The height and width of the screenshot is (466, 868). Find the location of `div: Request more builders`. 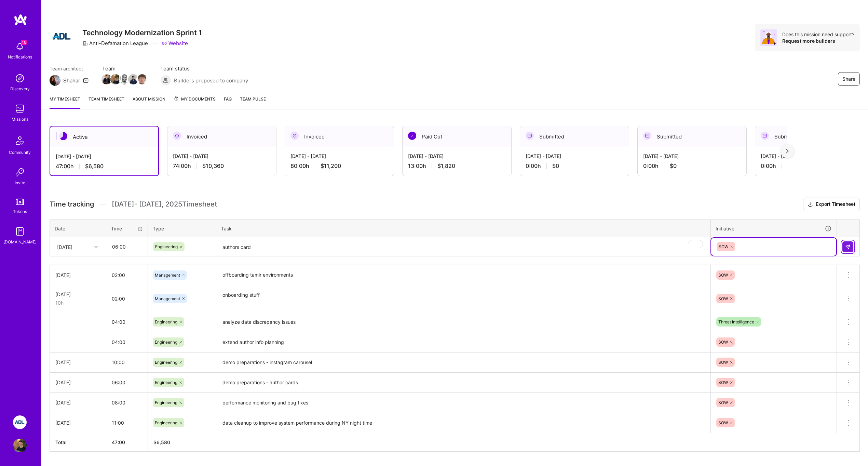

div: Request more builders is located at coordinates (818, 41).